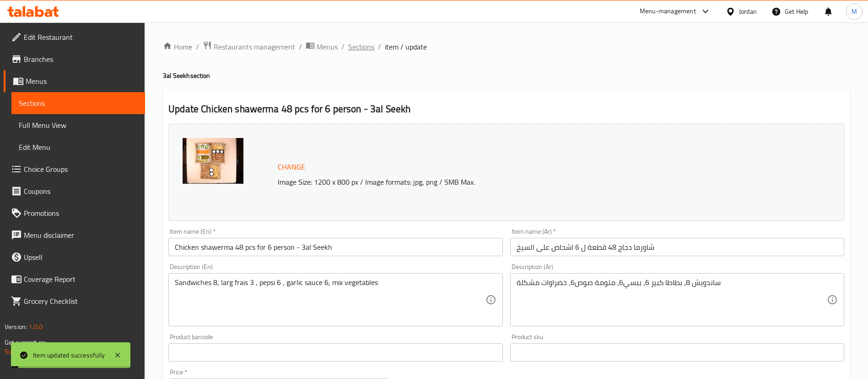 The image size is (868, 379). I want to click on input: Enter name Ar, so click(678, 247).